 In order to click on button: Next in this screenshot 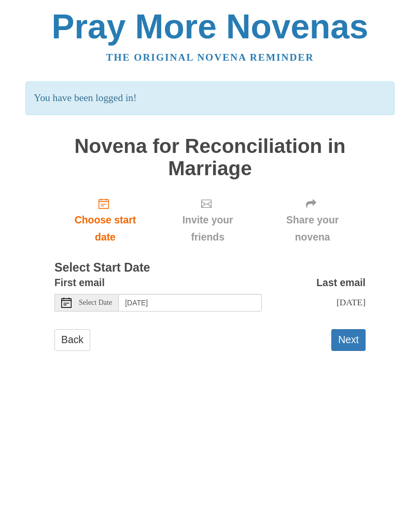, I will do `click(349, 339)`.